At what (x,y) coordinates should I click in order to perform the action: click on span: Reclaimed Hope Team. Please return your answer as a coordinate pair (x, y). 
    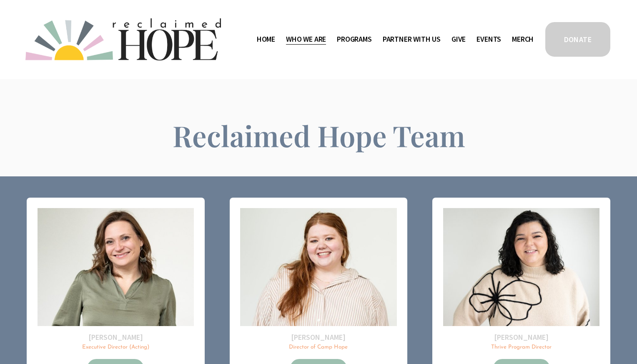
    Looking at the image, I should click on (319, 135).